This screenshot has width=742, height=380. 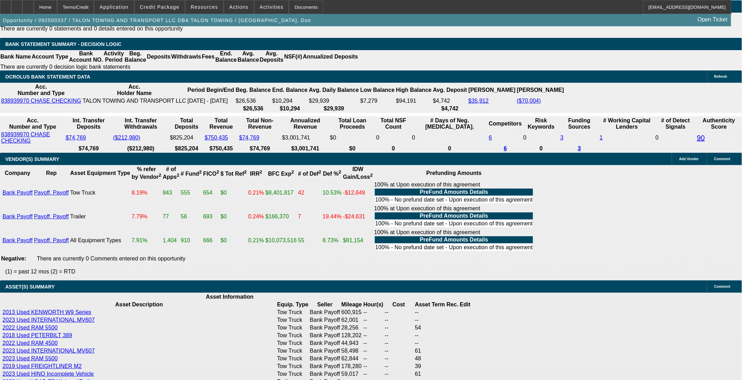 I want to click on th: Total Revenue, so click(x=221, y=124).